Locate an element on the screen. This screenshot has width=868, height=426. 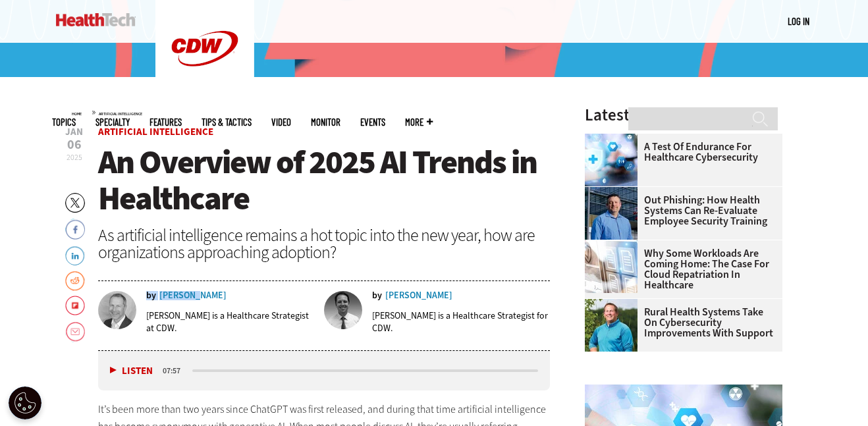
a: CDW is located at coordinates (205, 93).